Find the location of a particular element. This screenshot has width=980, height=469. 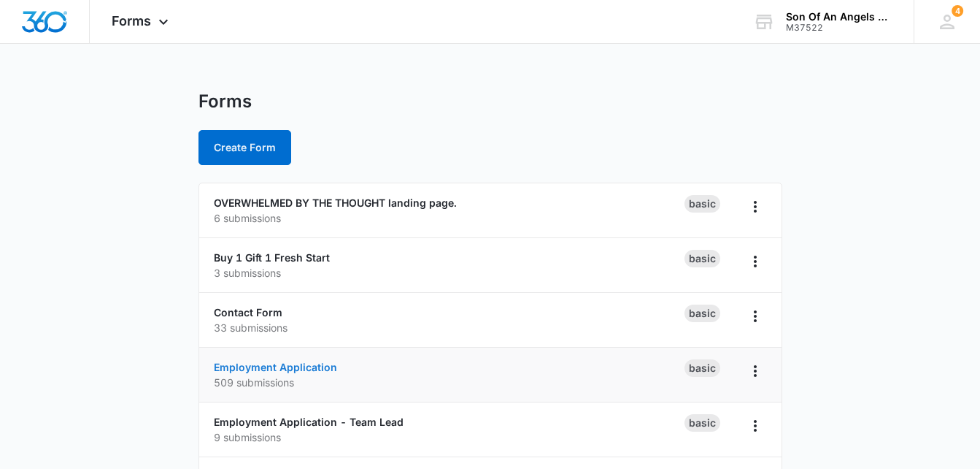

a: Contact Form is located at coordinates (248, 312).